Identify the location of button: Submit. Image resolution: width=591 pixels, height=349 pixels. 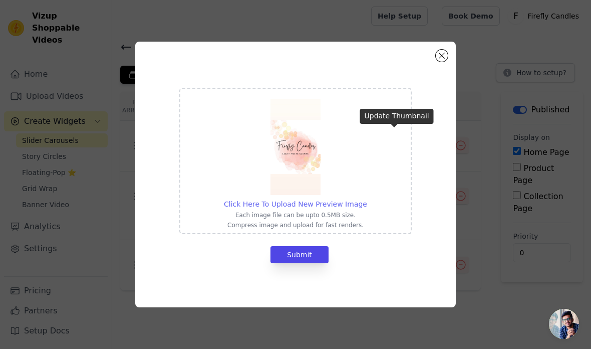
(300, 255).